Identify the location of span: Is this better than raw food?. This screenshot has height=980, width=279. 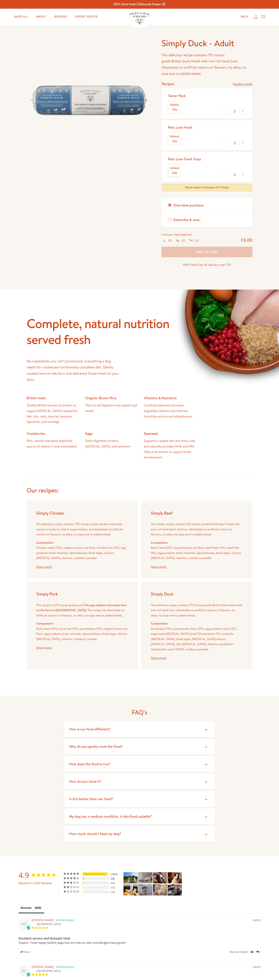
(91, 799).